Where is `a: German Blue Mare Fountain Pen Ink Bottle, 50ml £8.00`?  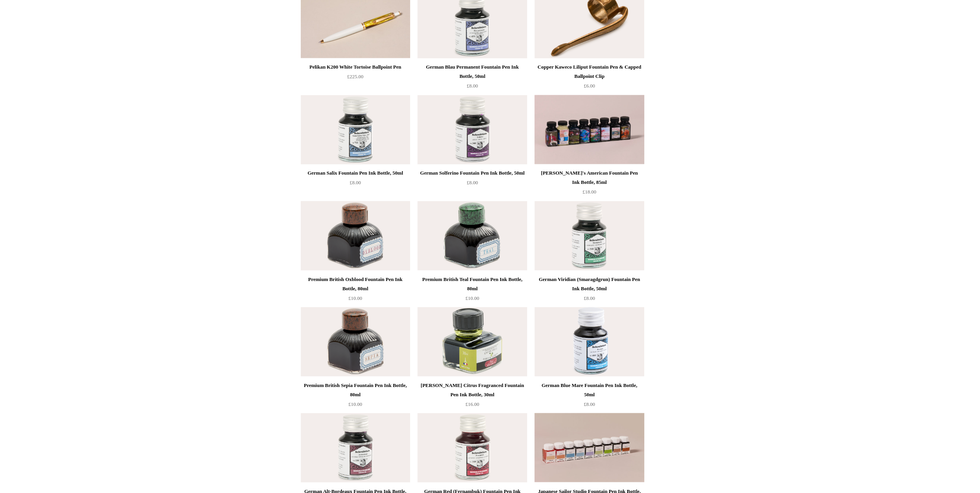 a: German Blue Mare Fountain Pen Ink Bottle, 50ml £8.00 is located at coordinates (589, 396).